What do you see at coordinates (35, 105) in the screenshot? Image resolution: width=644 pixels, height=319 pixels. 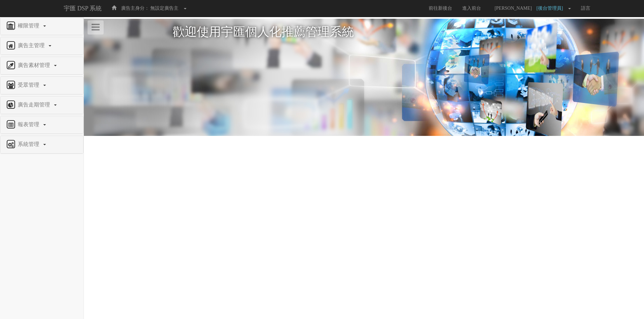 I see `span: 廣告走期管理` at bounding box center [35, 105].